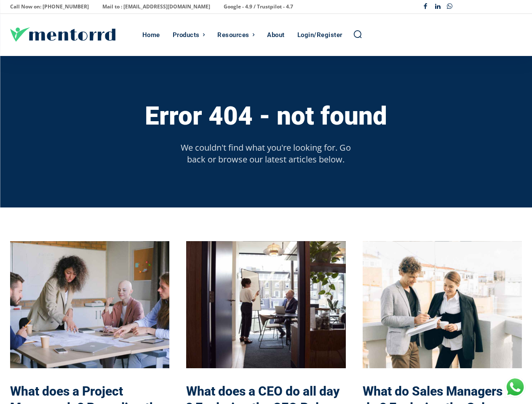  What do you see at coordinates (320, 35) in the screenshot?
I see `div: Login/Register` at bounding box center [320, 35].